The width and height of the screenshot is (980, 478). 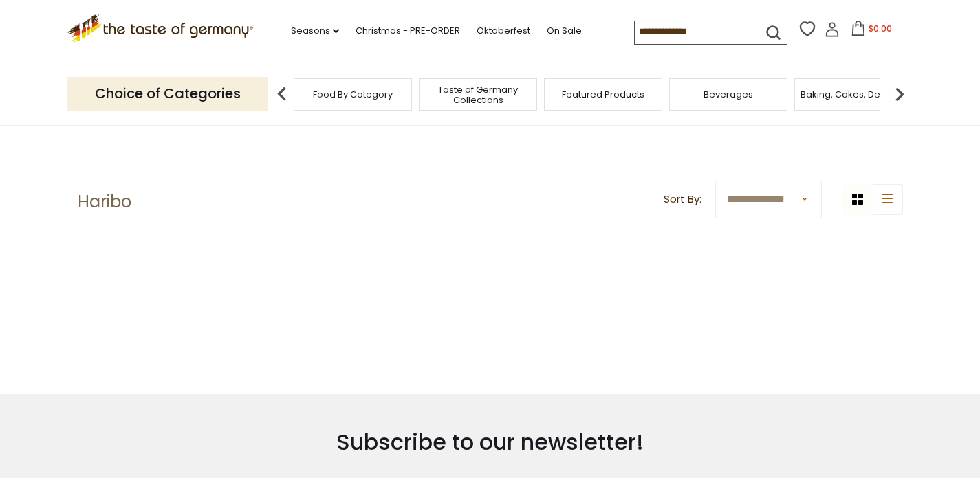 What do you see at coordinates (504, 31) in the screenshot?
I see `a: Oktoberfest` at bounding box center [504, 31].